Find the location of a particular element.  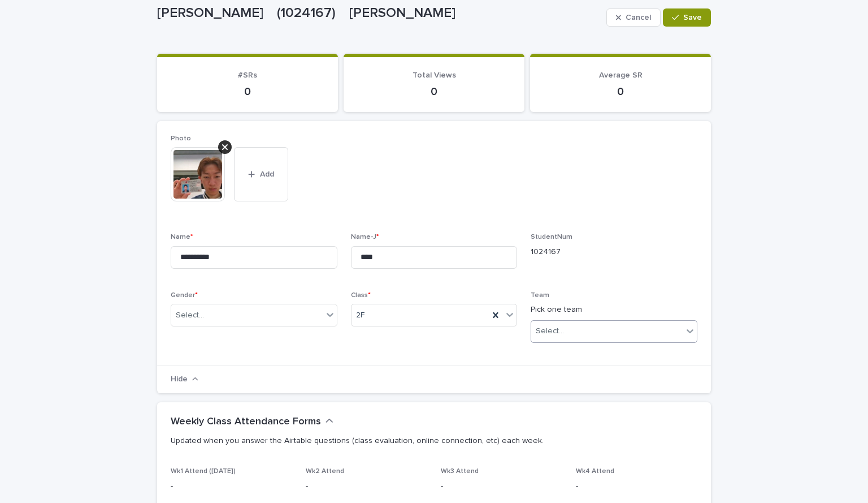

p: Updated when you answer the Airtable questions (class evaluation, online connection, etc) each week. is located at coordinates (432, 441).